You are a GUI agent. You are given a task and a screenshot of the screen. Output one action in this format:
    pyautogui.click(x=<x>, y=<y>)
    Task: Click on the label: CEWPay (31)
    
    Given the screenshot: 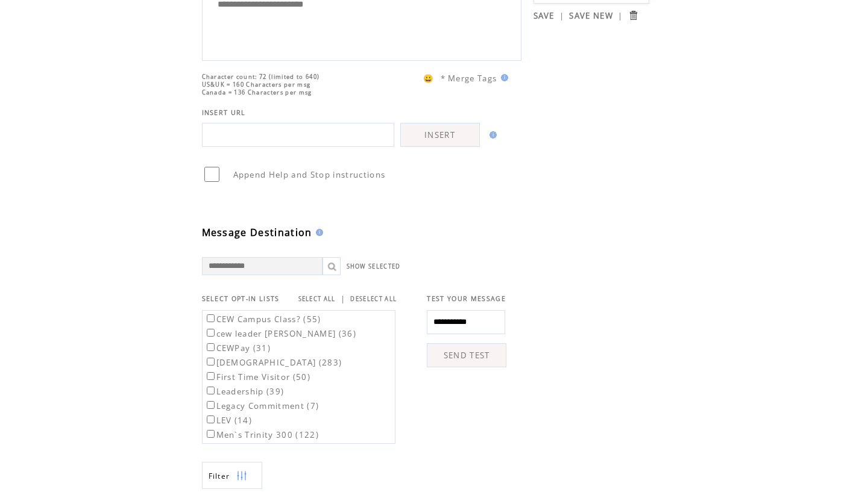 What is the action you would take?
    pyautogui.click(x=238, y=348)
    